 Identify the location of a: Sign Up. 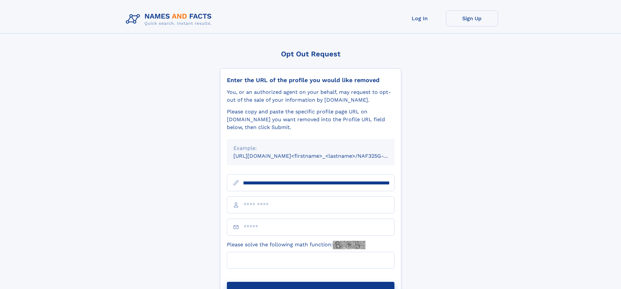
(472, 18).